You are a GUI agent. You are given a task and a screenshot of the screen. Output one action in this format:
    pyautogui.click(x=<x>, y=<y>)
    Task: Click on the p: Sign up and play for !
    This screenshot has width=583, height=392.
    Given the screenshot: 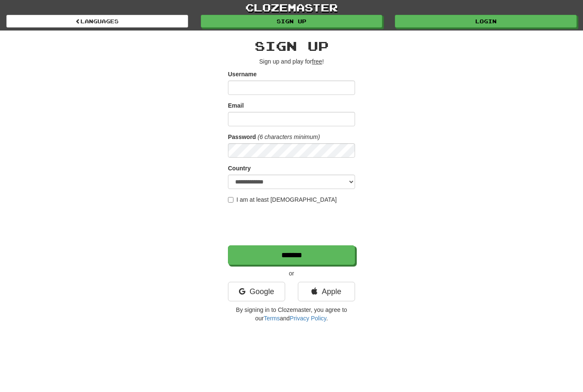 What is the action you would take?
    pyautogui.click(x=292, y=61)
    